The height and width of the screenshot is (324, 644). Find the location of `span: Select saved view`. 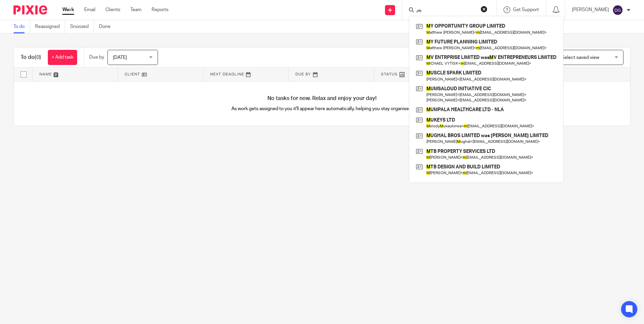

span: Select saved view is located at coordinates (580, 58).